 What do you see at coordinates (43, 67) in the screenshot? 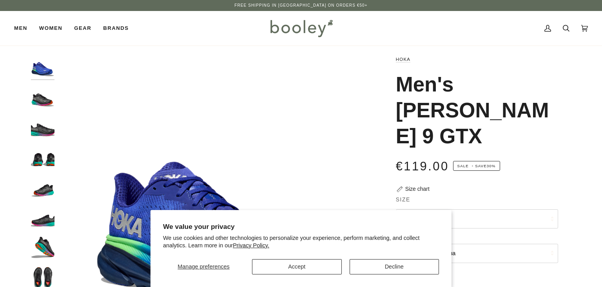
I see `img: Hoka Men's Clifton 9 GTX Dazzling Blue / Evening Sky - Booley Galway` at bounding box center [43, 67].